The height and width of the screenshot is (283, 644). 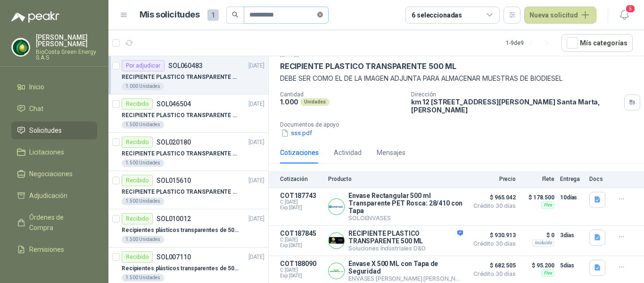 What do you see at coordinates (47, 152) in the screenshot?
I see `span: Licitaciones` at bounding box center [47, 152].